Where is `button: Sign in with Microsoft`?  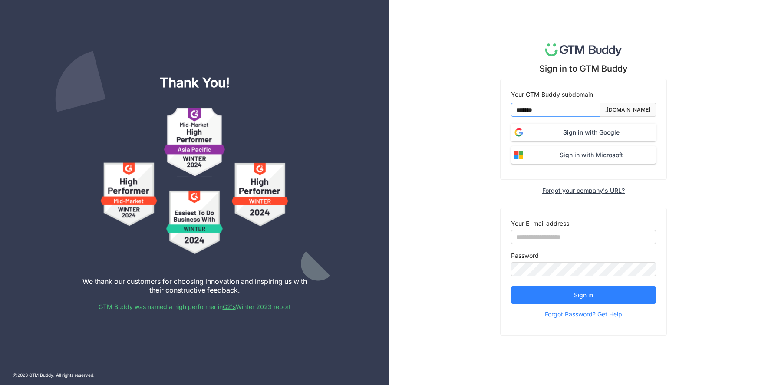 button: Sign in with Microsoft is located at coordinates (583, 155).